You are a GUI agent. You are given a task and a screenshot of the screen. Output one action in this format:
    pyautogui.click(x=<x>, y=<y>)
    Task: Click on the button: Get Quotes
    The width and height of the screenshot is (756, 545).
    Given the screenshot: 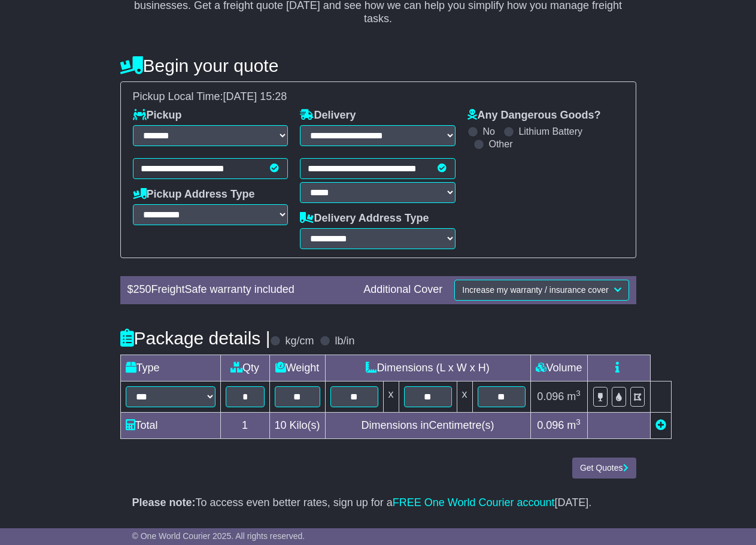 What is the action you would take?
    pyautogui.click(x=604, y=468)
    